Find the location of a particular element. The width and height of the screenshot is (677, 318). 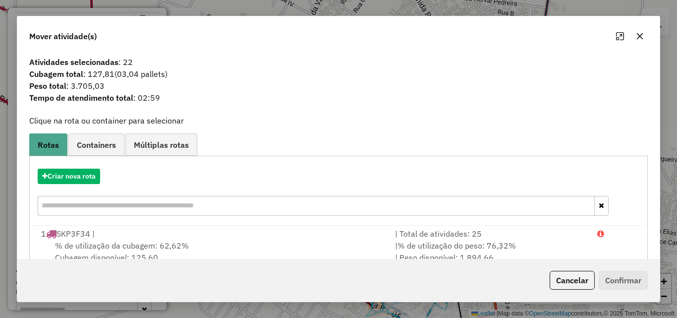

div: 1 SKP3F34 | is located at coordinates (212, 233).